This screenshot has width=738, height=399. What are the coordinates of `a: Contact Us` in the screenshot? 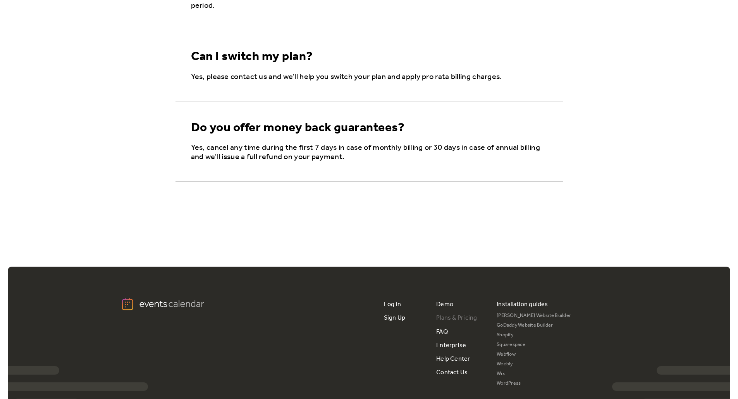 It's located at (452, 373).